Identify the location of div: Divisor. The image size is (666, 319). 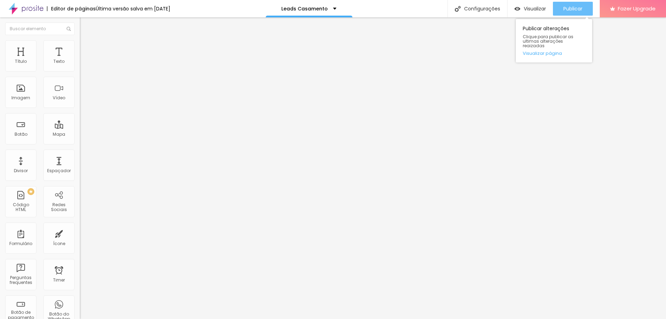
(21, 171).